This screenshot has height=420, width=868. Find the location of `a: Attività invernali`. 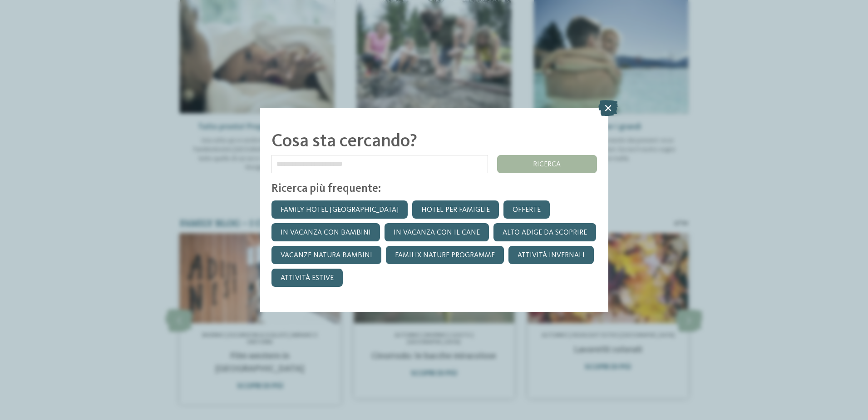

a: Attività invernali is located at coordinates (551, 255).